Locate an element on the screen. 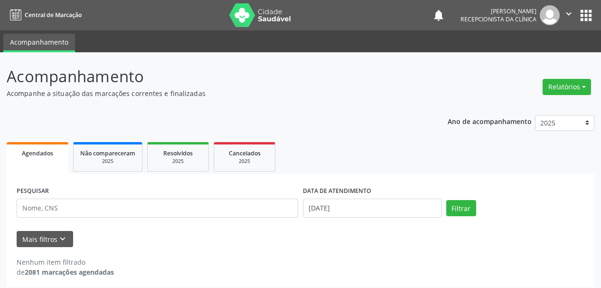 The width and height of the screenshot is (601, 288). span: Central de Marcação is located at coordinates (53, 15).